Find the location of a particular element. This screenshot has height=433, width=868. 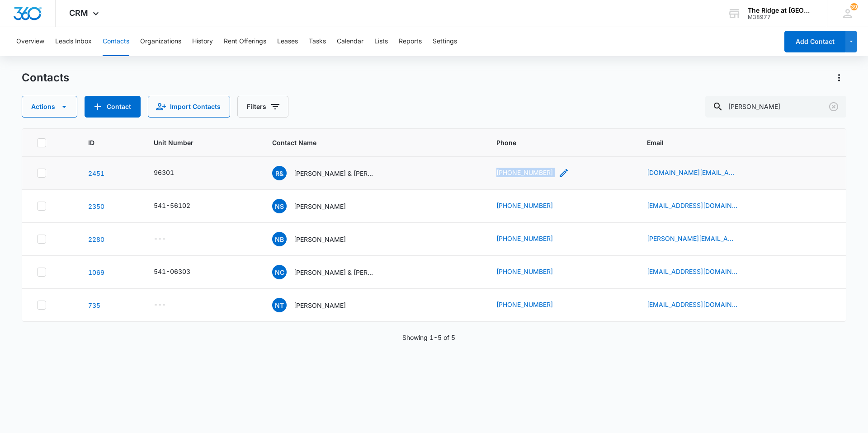

div: Unit Number - 96301 - Select to Edit Field is located at coordinates (171, 173).